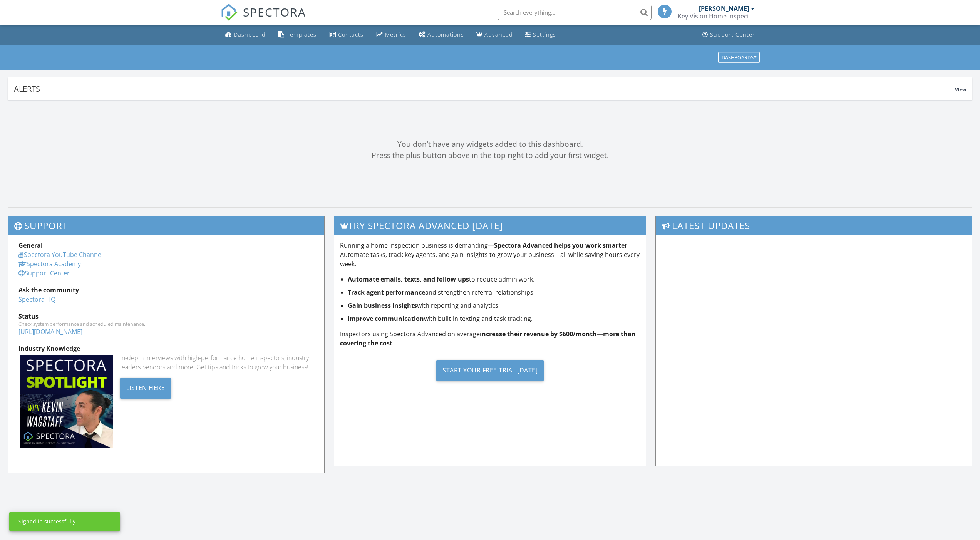 This screenshot has height=540, width=980. What do you see at coordinates (250, 34) in the screenshot?
I see `div: Dashboard` at bounding box center [250, 34].